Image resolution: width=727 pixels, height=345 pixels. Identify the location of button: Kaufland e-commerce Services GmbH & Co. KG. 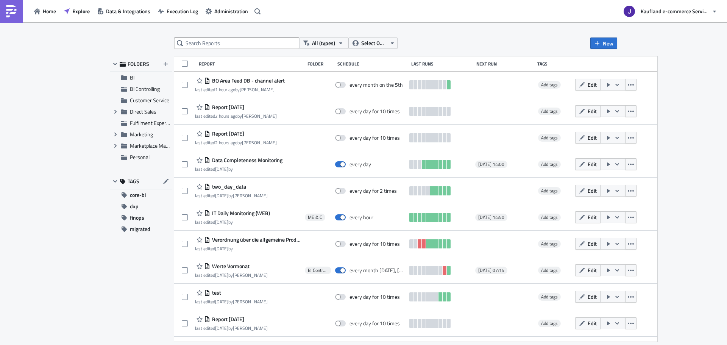
(670, 11).